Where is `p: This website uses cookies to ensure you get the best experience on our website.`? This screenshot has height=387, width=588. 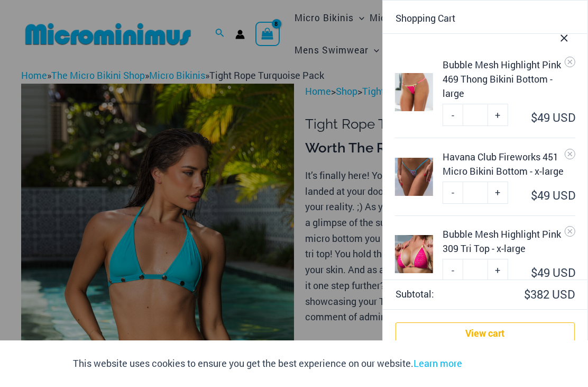
p: This website uses cookies to ensure you get the best experience on our website. is located at coordinates (268, 363).